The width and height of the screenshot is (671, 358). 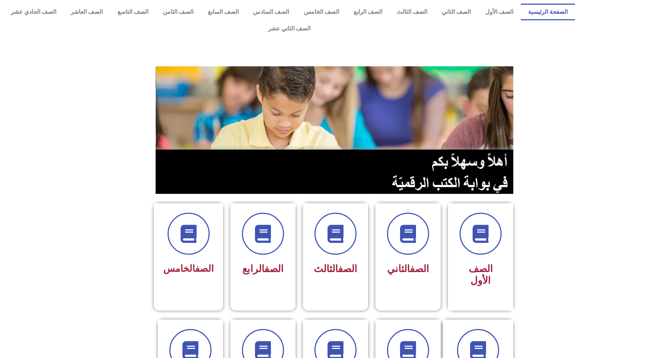 I want to click on a: الصف الأول, so click(x=499, y=12).